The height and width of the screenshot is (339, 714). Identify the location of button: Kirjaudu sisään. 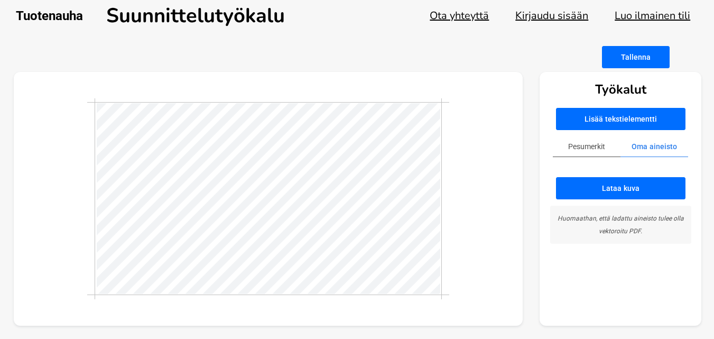
(552, 15).